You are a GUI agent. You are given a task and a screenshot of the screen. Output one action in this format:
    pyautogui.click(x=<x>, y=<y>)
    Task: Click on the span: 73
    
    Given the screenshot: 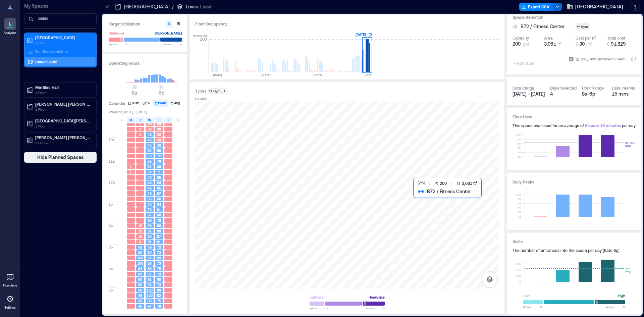 What is the action you would take?
    pyautogui.click(x=159, y=274)
    